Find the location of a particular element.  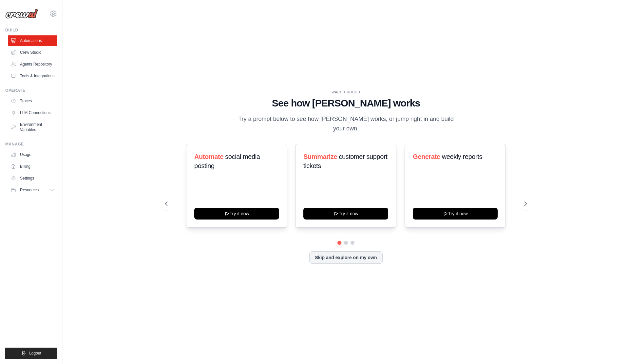

span: Resources is located at coordinates (29, 190).